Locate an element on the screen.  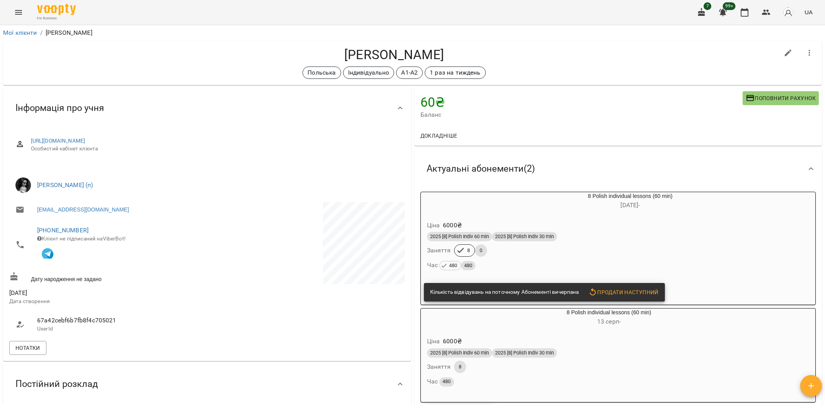
button: Нотатки is located at coordinates (28, 348).